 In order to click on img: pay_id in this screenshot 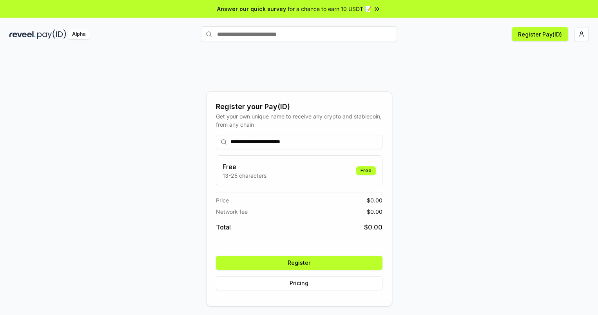, I will do `click(52, 34)`.